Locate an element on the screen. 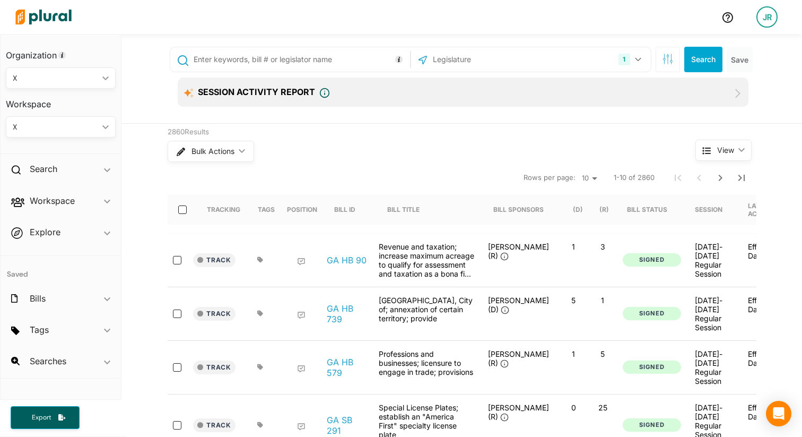 The height and width of the screenshot is (437, 802). input: select-row-state-ga-2025_26-hb579 is located at coordinates (177, 367).